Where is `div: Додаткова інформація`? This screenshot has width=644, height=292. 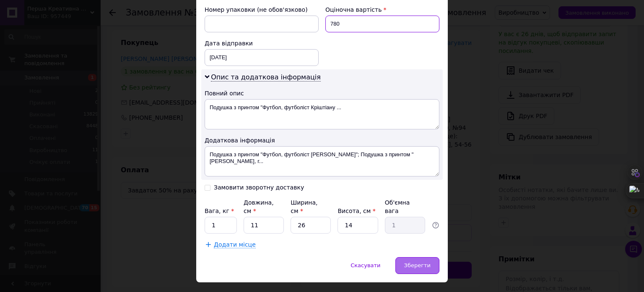 div: Додаткова інформація is located at coordinates (322, 140).